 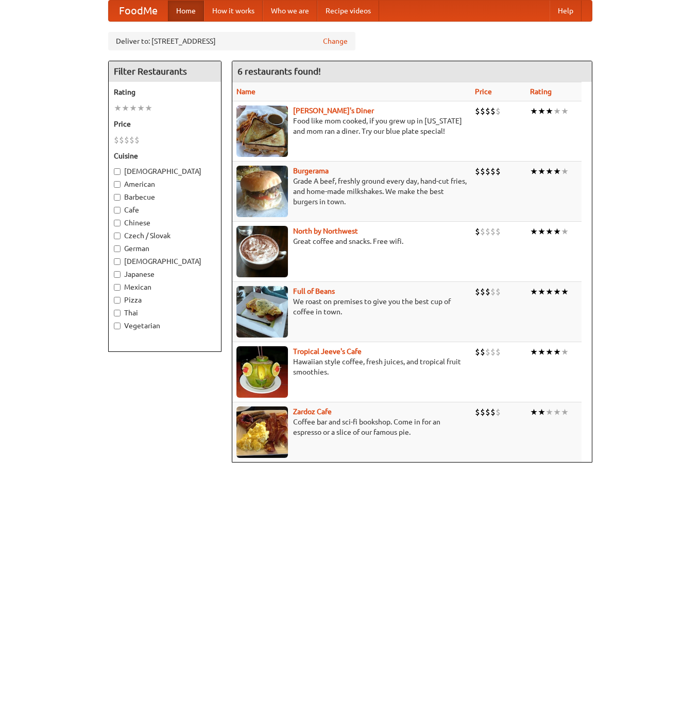 I want to click on input: Thai, so click(x=117, y=313).